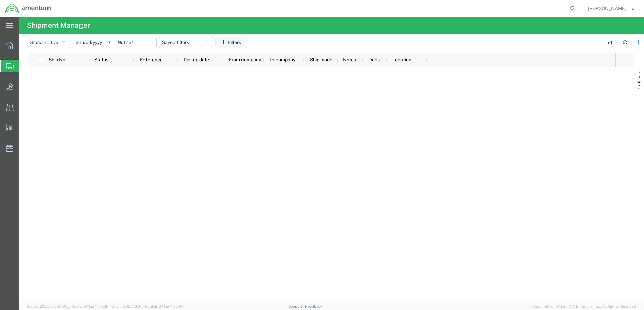 The width and height of the screenshot is (644, 310). What do you see at coordinates (231, 43) in the screenshot?
I see `button: Filters` at bounding box center [231, 43].